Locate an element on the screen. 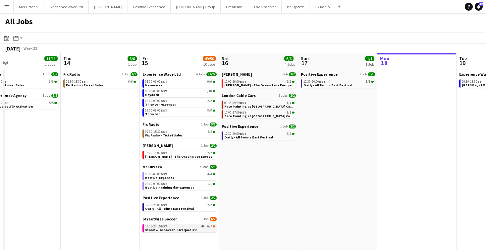  button: Positive Experience is located at coordinates (149, 7).